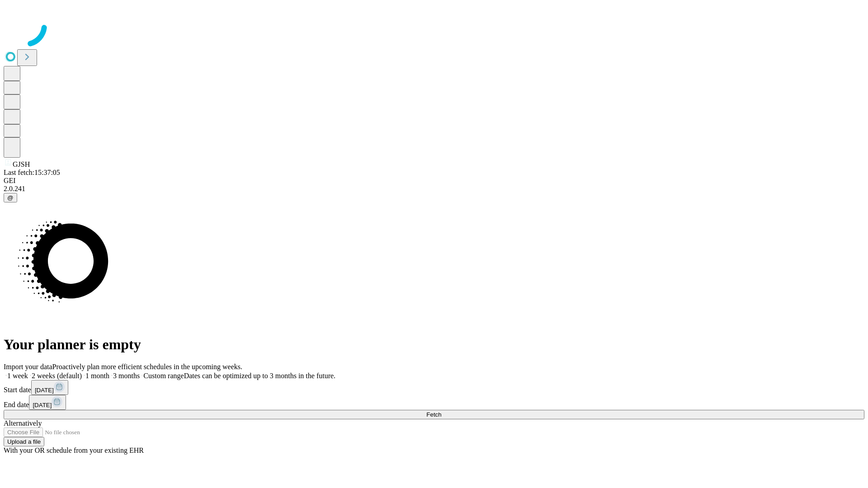  What do you see at coordinates (434, 189) in the screenshot?
I see `div: 2.0.241` at bounding box center [434, 189].